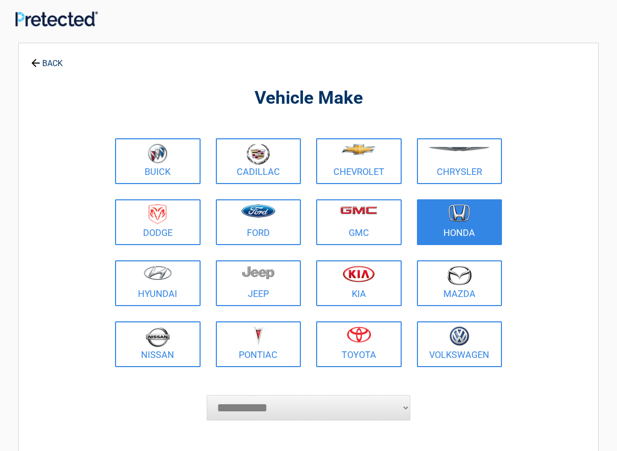  Describe the element at coordinates (459, 161) in the screenshot. I see `a: Chrysler` at that location.